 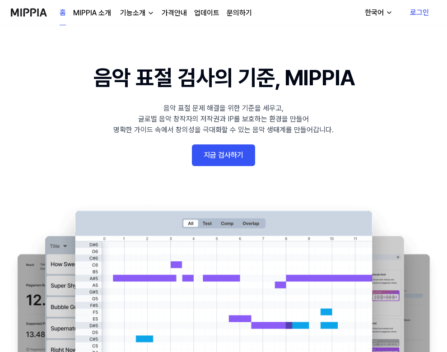 I want to click on a: 지금 검사하기, so click(x=223, y=155).